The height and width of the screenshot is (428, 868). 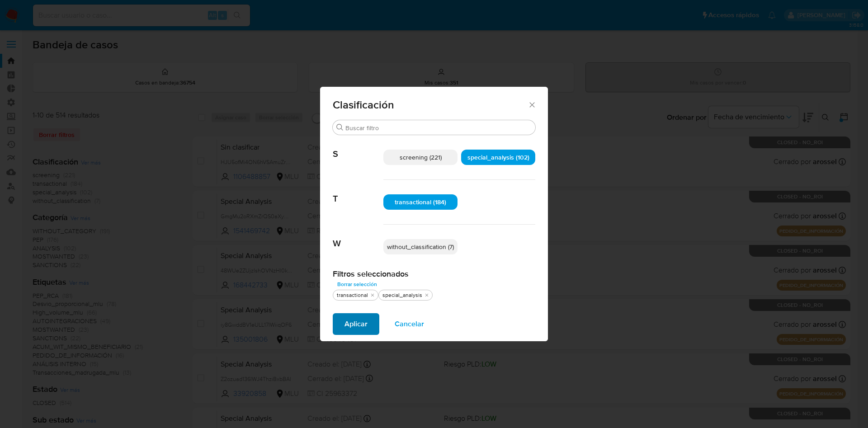 What do you see at coordinates (420, 247) in the screenshot?
I see `div: without_classification (7)` at bounding box center [420, 247].